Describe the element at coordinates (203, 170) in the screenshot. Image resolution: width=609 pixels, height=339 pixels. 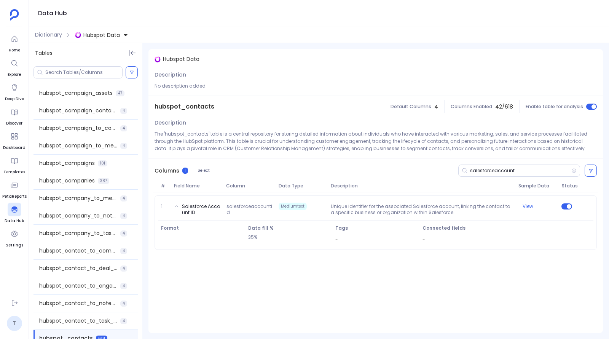
I see `button: Select` at that location.